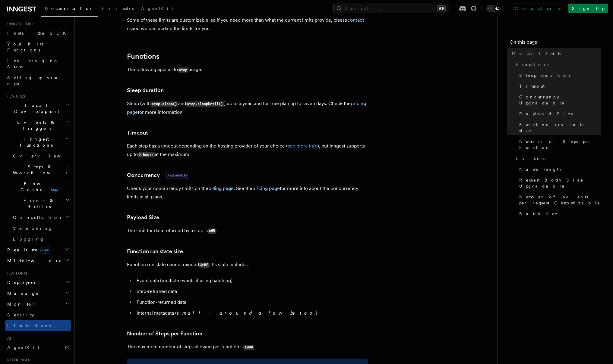  I want to click on code: 2 hours, so click(146, 155).